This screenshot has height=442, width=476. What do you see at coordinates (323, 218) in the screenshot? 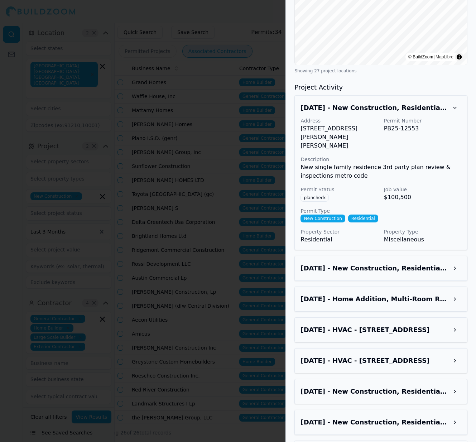
I see `span: New Construction` at bounding box center [323, 218].